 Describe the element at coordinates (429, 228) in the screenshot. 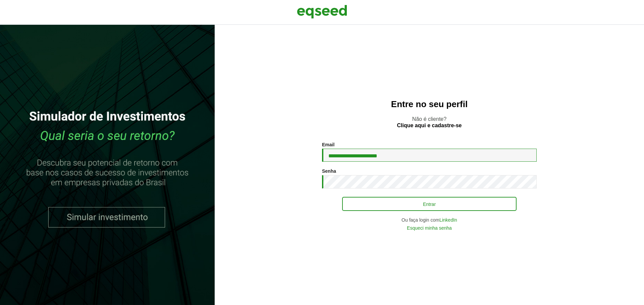

I see `a: Esqueci minha senha` at that location.